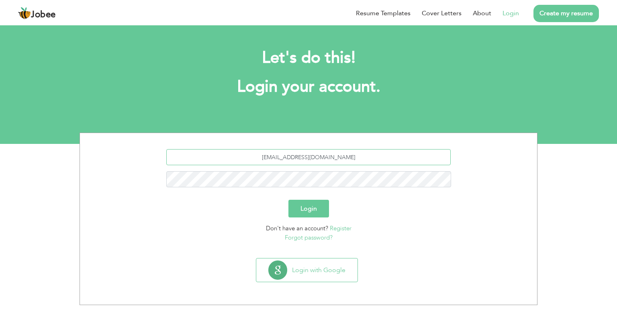 The image size is (617, 332). Describe the element at coordinates (309, 209) in the screenshot. I see `button: Login` at that location.